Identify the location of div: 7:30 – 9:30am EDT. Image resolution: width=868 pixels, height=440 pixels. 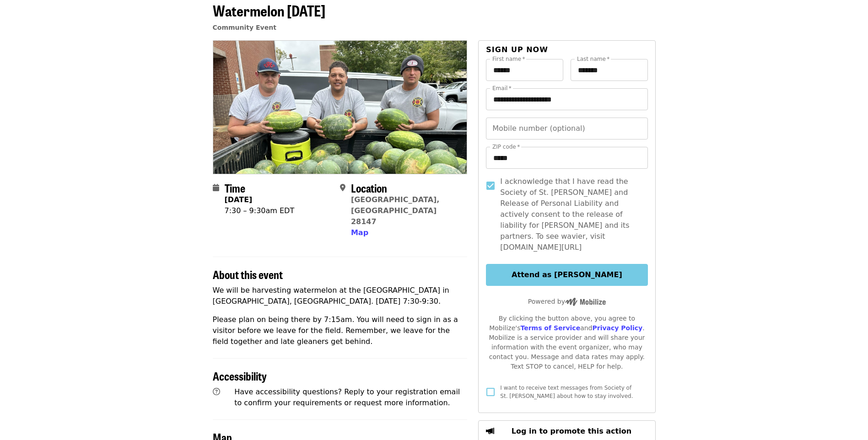
(260, 211).